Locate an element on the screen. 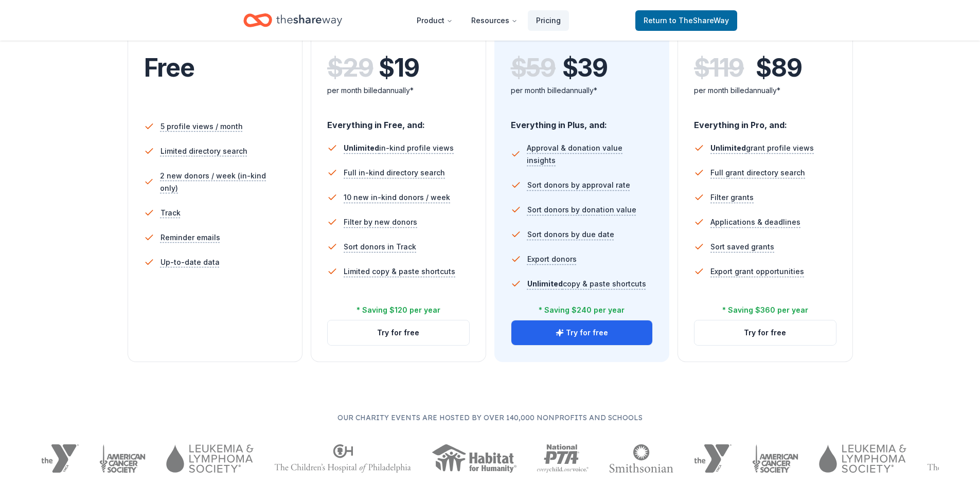 Image resolution: width=980 pixels, height=486 pixels. span: Reminder emails is located at coordinates (190, 238).